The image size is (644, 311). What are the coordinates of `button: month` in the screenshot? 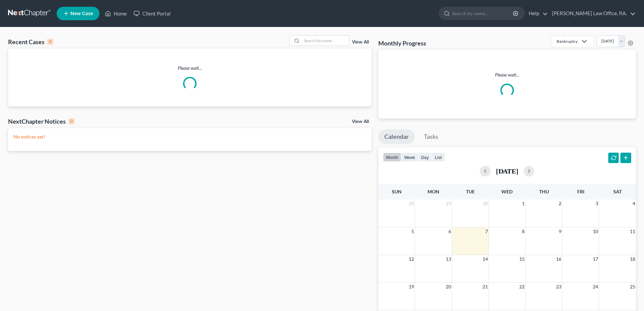 It's located at (392, 157).